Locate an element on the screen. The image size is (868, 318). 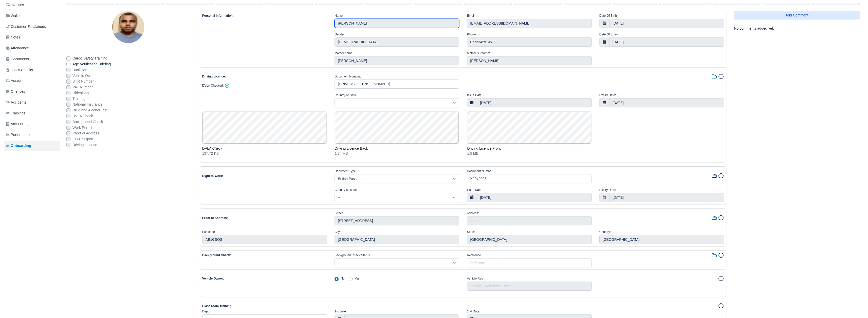
label: Background Check is located at coordinates (88, 122).